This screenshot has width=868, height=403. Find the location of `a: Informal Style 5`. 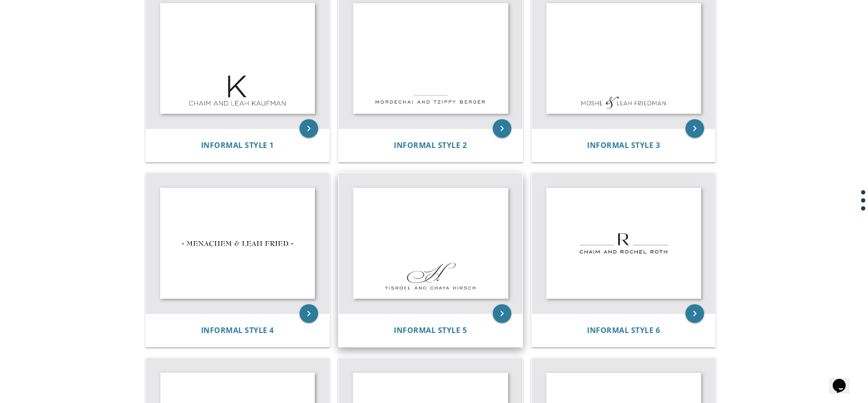

a: Informal Style 5 is located at coordinates (430, 330).